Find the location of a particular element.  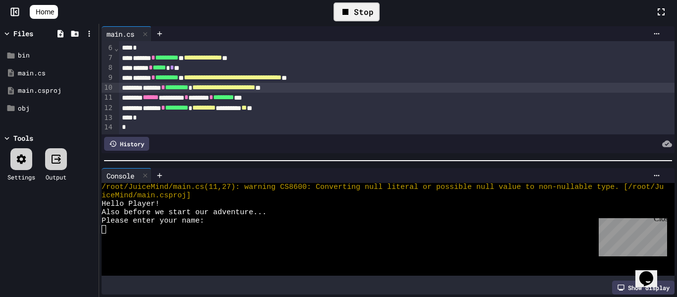

div: Chat with us now!Close is located at coordinates (36, 33).